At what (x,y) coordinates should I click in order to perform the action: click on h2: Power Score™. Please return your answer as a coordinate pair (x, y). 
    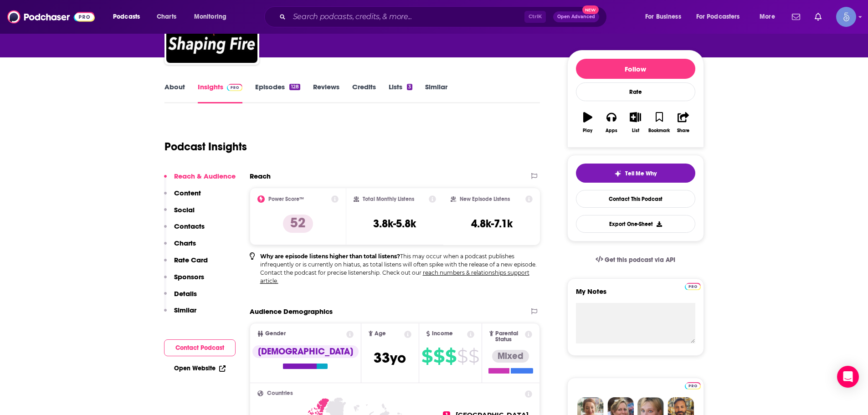
    Looking at the image, I should click on (286, 199).